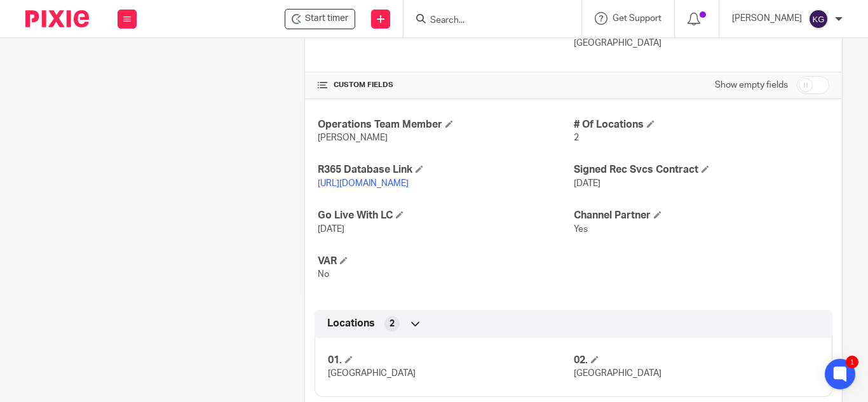 The image size is (868, 402). What do you see at coordinates (486, 21) in the screenshot?
I see `input: Search` at bounding box center [486, 21].